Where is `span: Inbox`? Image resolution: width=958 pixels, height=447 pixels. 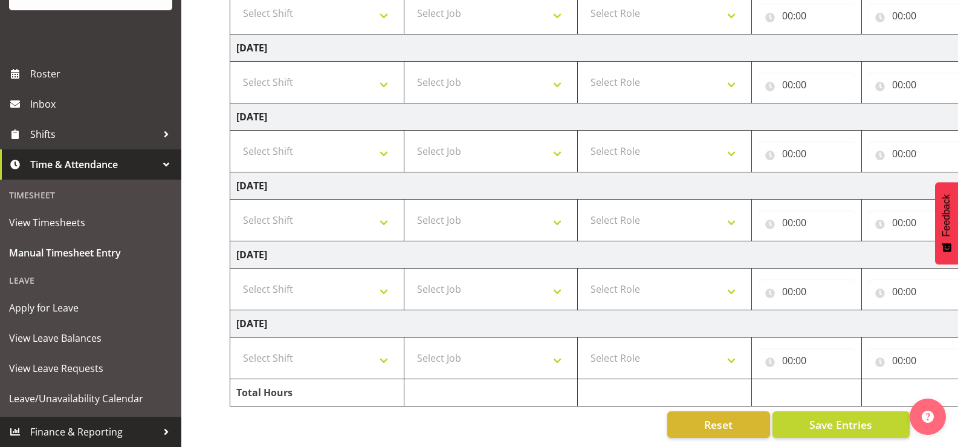
span: Inbox is located at coordinates (103, 104).